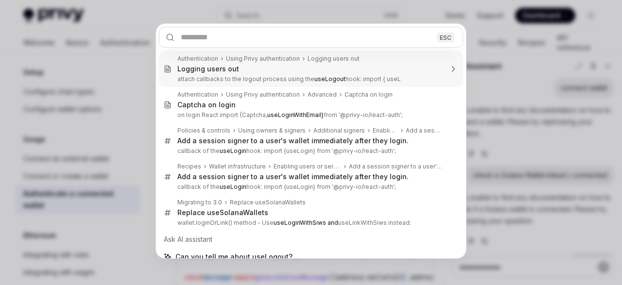 The height and width of the screenshot is (285, 622). What do you see at coordinates (234, 257) in the screenshot?
I see `span: Can you tell me about useLogout?` at bounding box center [234, 257].